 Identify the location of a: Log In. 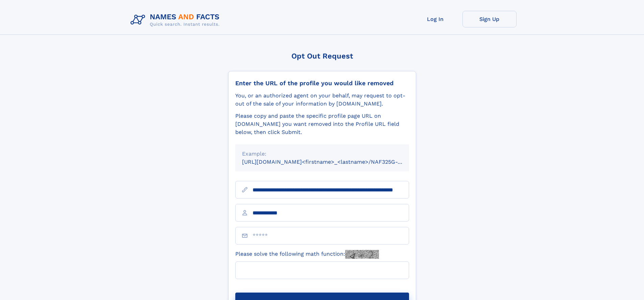
(436, 19).